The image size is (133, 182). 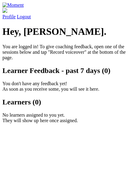 I want to click on img: Moment, so click(x=13, y=5).